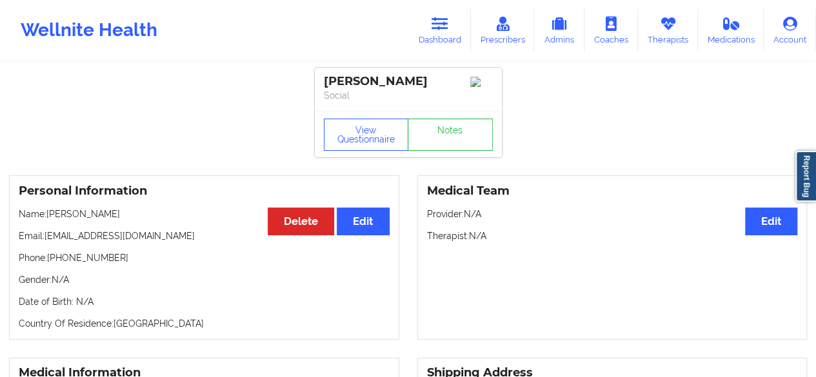  I want to click on p: Gender: N/A, so click(204, 280).